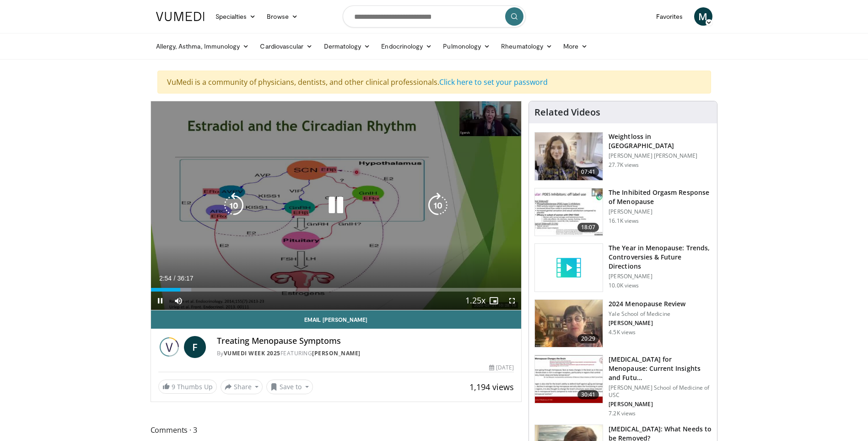 This screenshot has height=441, width=868. I want to click on p: 10.0K views, so click(624, 285).